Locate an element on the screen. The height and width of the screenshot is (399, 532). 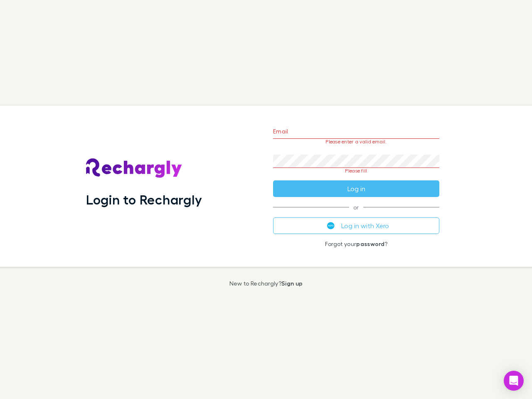
p: New to Rechargly? is located at coordinates (266, 284).